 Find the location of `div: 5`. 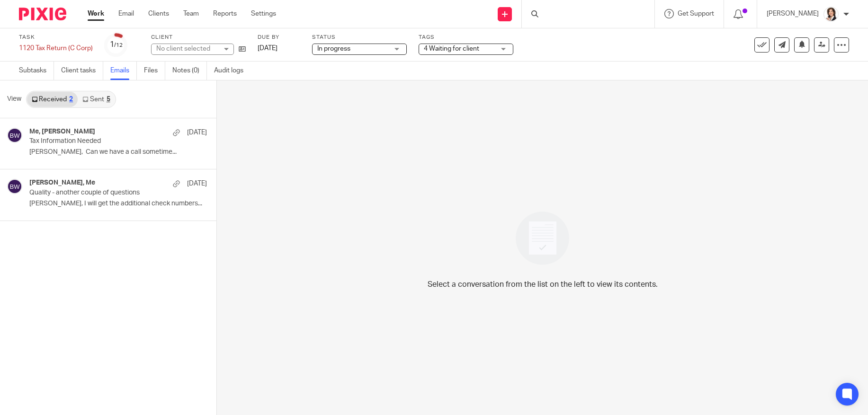

div: 5 is located at coordinates (109, 99).